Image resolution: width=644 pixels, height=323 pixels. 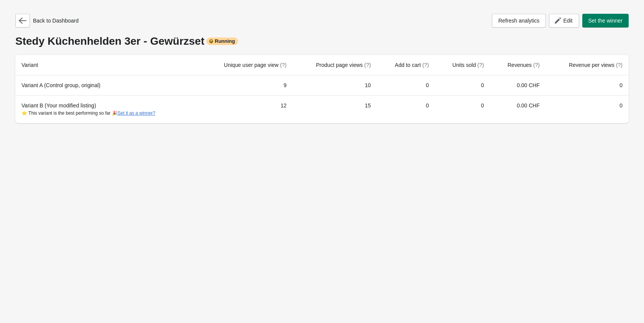 I want to click on div: Running, so click(x=222, y=42).